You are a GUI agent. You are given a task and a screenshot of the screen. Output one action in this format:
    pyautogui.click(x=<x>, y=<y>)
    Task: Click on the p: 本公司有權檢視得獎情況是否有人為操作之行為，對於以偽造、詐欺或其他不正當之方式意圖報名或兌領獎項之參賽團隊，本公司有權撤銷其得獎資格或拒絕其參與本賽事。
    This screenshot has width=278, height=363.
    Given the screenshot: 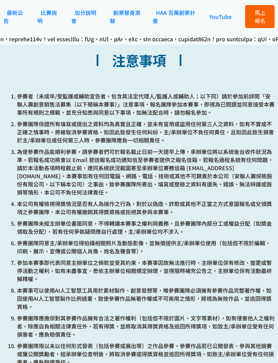 What is the action you would take?
    pyautogui.click(x=146, y=208)
    